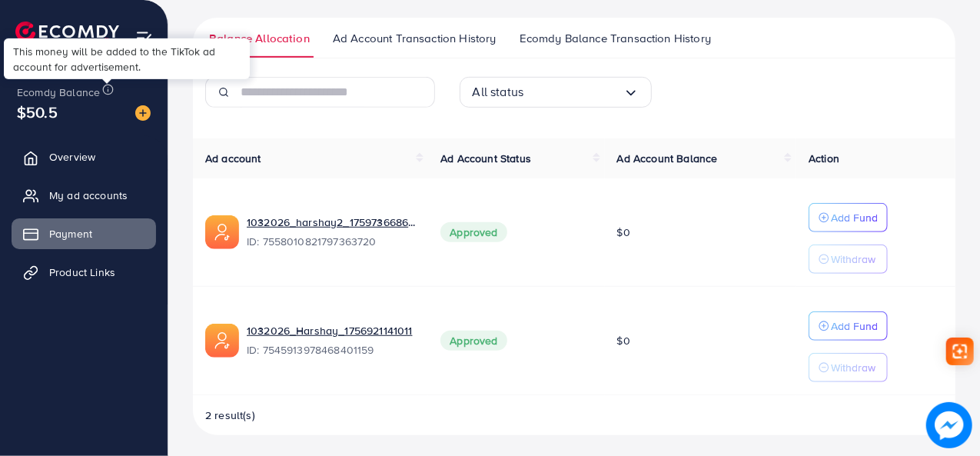 This screenshot has height=456, width=980. What do you see at coordinates (82, 272) in the screenshot?
I see `span: Product Links` at bounding box center [82, 272].